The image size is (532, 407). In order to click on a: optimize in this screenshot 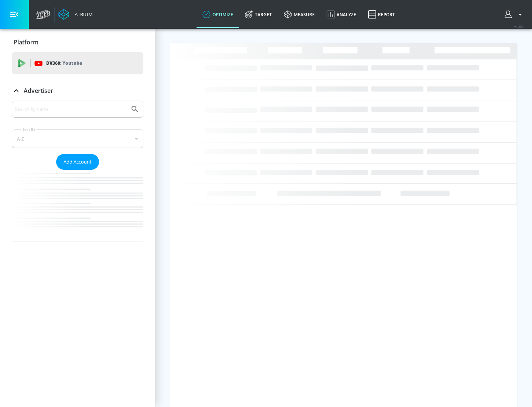, I will do `click(218, 14)`.